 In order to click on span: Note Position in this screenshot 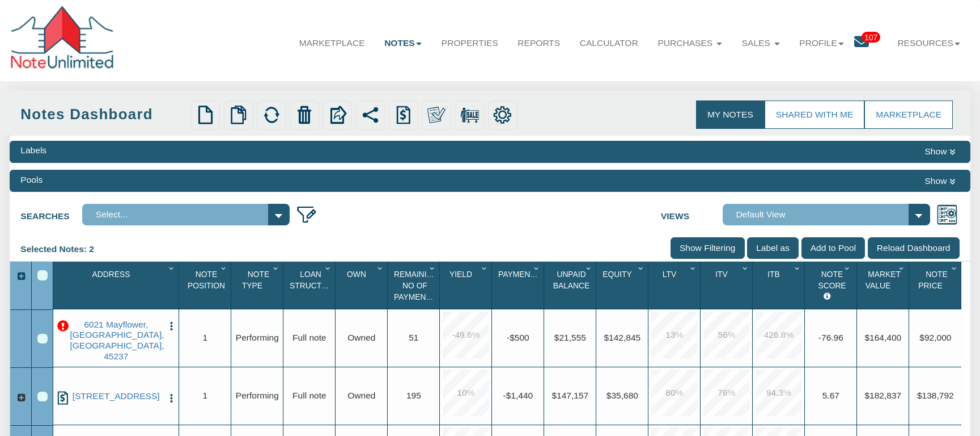, I will do `click(206, 280)`.